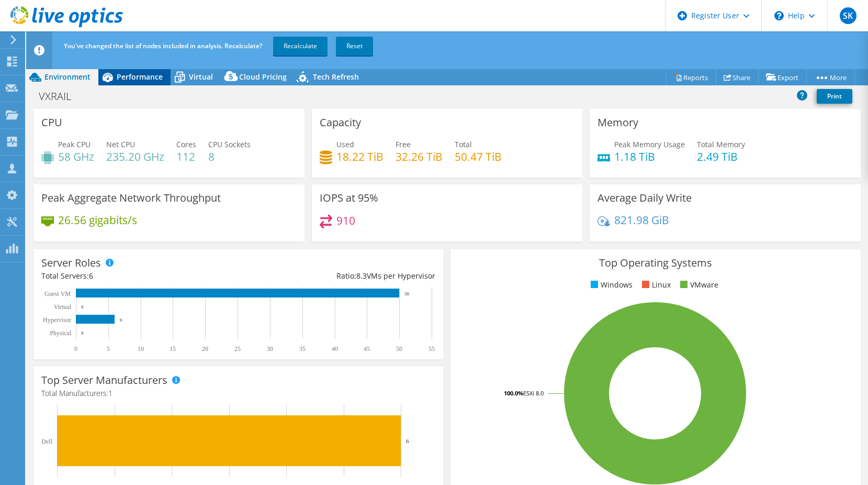 Image resolution: width=868 pixels, height=485 pixels. What do you see at coordinates (61, 96) in the screenshot?
I see `h1: VXRAIL` at bounding box center [61, 96].